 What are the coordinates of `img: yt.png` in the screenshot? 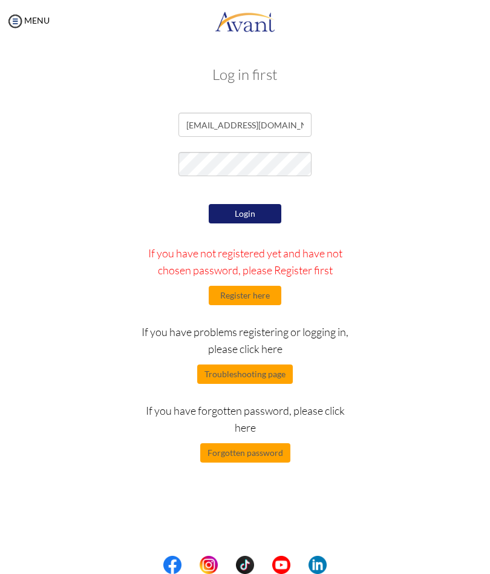 It's located at (282, 565).